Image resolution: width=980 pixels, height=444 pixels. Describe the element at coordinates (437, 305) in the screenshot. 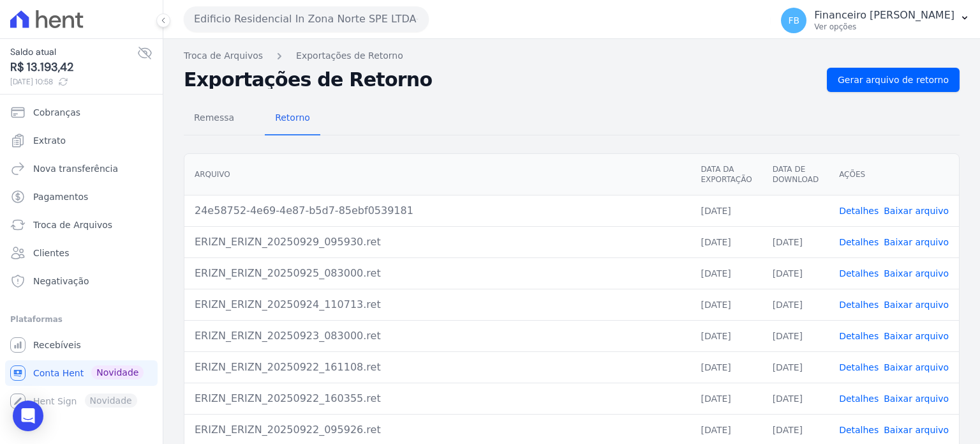

I see `div: ERIZN_ERIZN_20250924_110713.ret` at that location.